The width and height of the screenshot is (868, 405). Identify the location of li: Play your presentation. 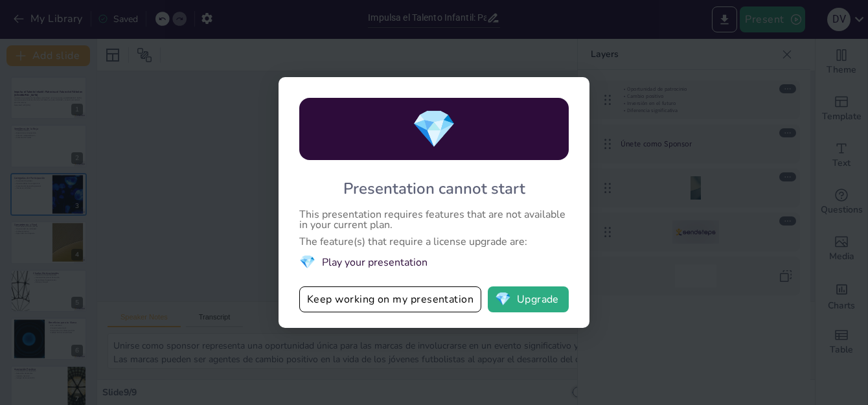
(434, 262).